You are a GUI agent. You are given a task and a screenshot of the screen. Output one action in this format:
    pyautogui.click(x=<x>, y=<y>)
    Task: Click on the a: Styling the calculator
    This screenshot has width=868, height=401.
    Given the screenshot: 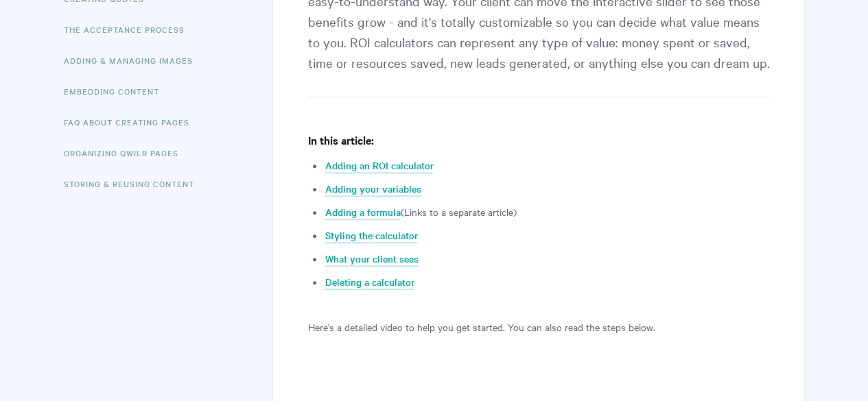 What is the action you would take?
    pyautogui.click(x=371, y=236)
    